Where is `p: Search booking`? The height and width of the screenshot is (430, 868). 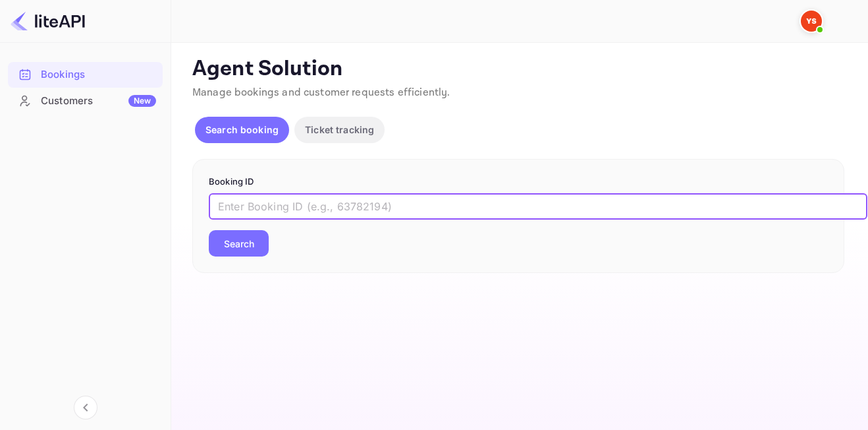
p: Search booking is located at coordinates (242, 129).